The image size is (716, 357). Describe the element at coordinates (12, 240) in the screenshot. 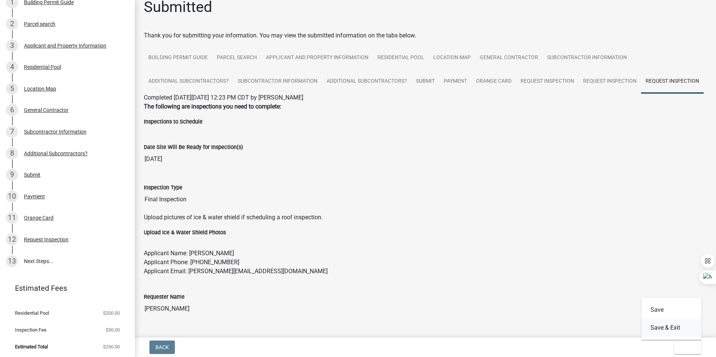

I see `div: 12` at that location.